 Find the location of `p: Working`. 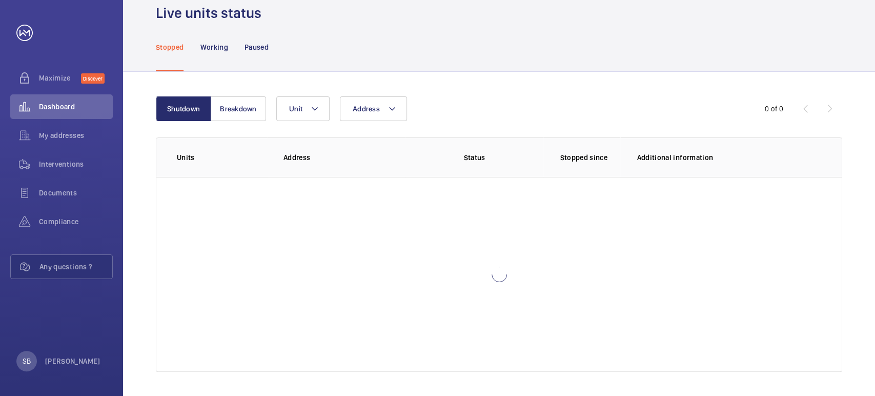

p: Working is located at coordinates (214, 47).